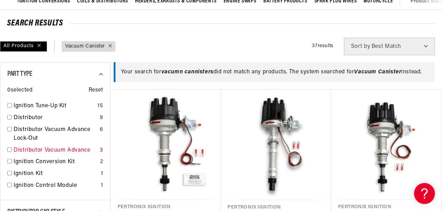 Image resolution: width=442 pixels, height=211 pixels. What do you see at coordinates (20, 74) in the screenshot?
I see `span: Part Type` at bounding box center [20, 74].